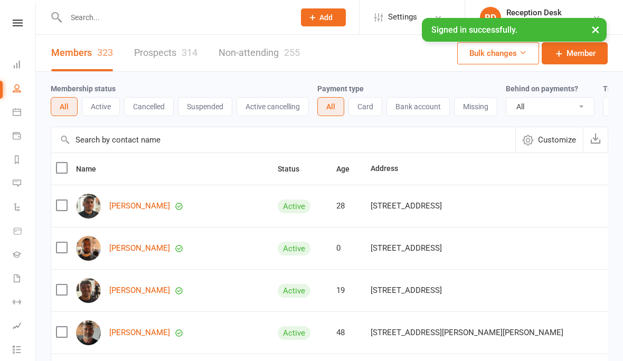 The image size is (623, 361). What do you see at coordinates (24, 327) in the screenshot?
I see `a: Assessments` at bounding box center [24, 327].